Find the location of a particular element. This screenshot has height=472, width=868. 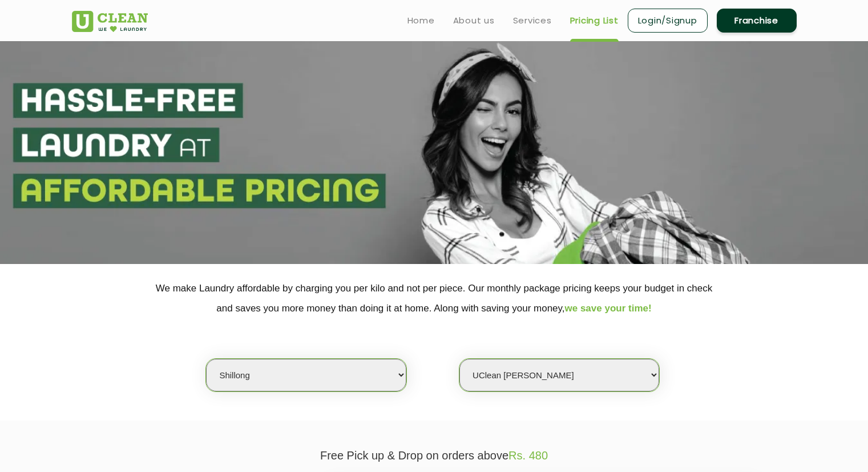

a: Home is located at coordinates (421, 20).